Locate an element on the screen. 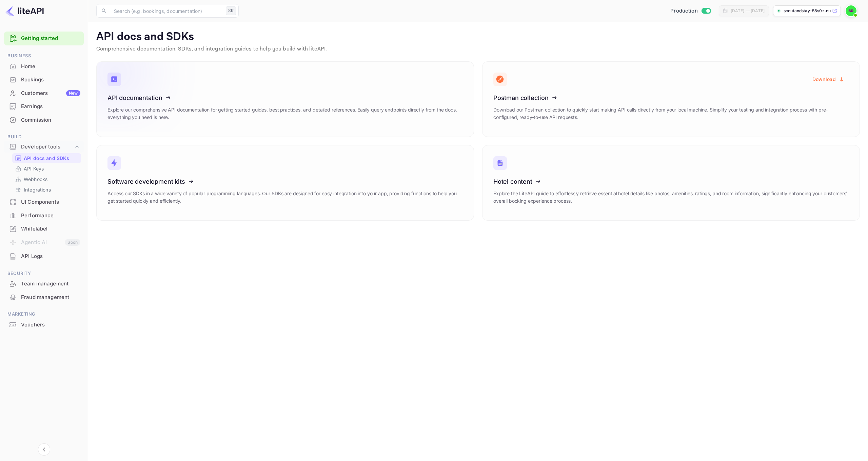 The image size is (868, 461). a: Fraud management is located at coordinates (43, 297).